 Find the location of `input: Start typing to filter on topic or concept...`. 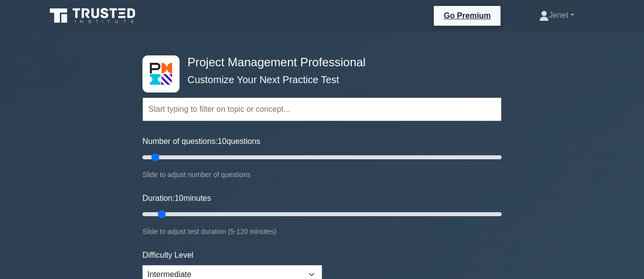

input: Start typing to filter on topic or concept... is located at coordinates (322, 109).